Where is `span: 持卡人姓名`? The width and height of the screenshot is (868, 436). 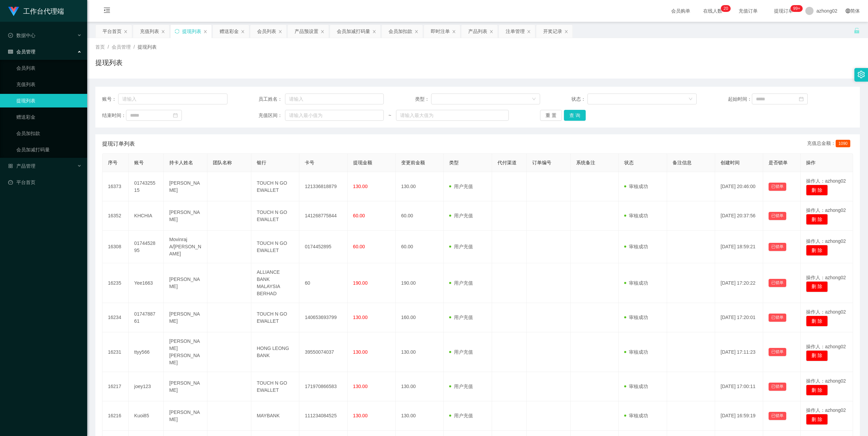
span: 持卡人姓名 is located at coordinates (181, 163).